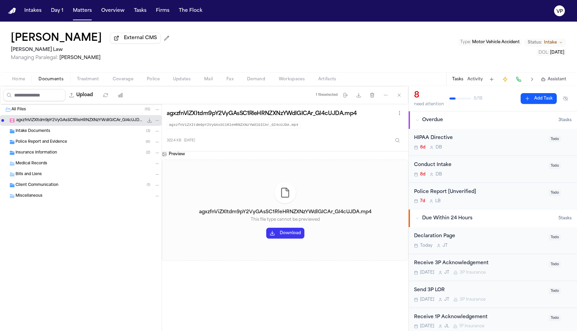 This screenshot has height=331, width=577. What do you see at coordinates (191, 11) in the screenshot?
I see `a: The Flock` at bounding box center [191, 11].